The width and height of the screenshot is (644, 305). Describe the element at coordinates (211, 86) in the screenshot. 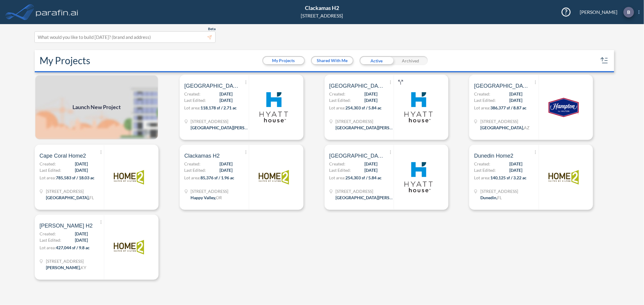

I see `span: Hyatt House, Fort Myers Final` at that location.